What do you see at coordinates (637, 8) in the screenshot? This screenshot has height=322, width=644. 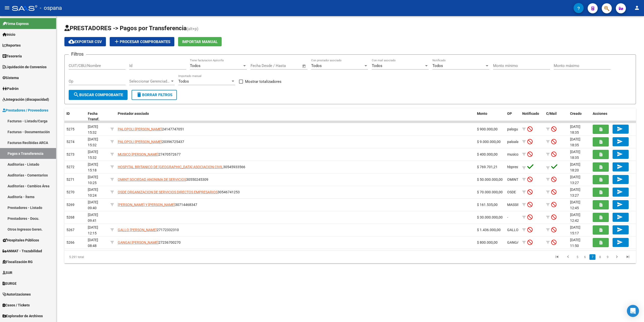 I see `mat-icon: person` at bounding box center [637, 8].